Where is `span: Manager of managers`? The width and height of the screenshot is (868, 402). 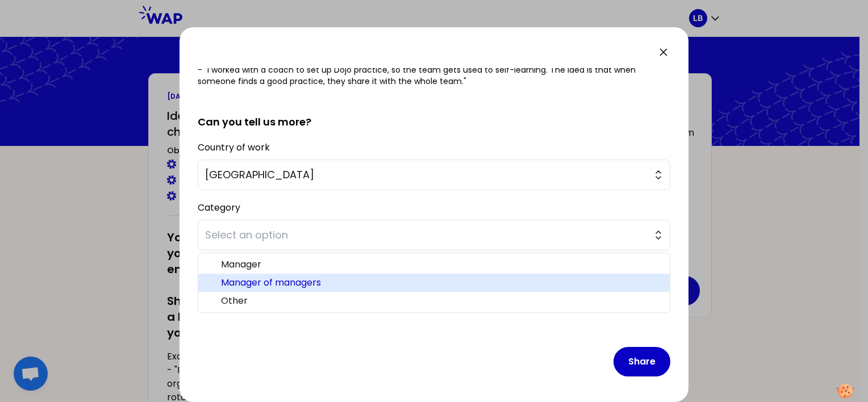 span: Manager of managers is located at coordinates (441, 283).